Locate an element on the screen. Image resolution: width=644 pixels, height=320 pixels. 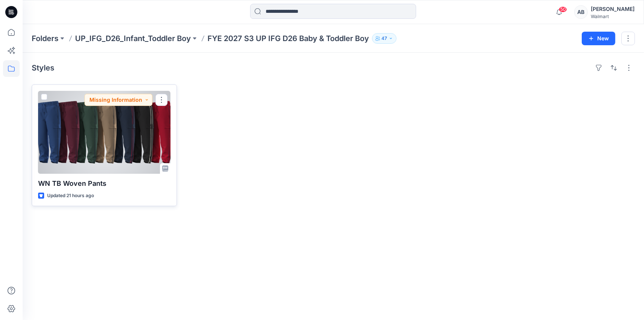
a: UP_IFG_D26_Infant_Toddler Boy is located at coordinates (133, 38).